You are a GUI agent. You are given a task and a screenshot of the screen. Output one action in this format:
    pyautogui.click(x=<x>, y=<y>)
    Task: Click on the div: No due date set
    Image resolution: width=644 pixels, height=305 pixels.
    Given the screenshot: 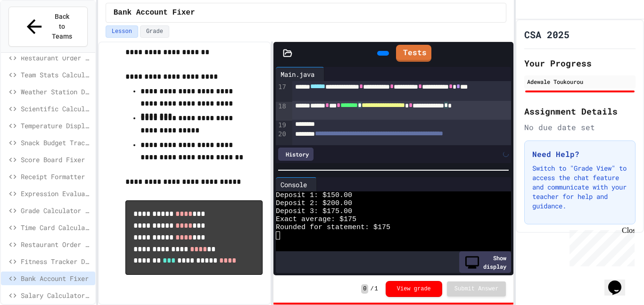 What is the action you would take?
    pyautogui.click(x=580, y=127)
    